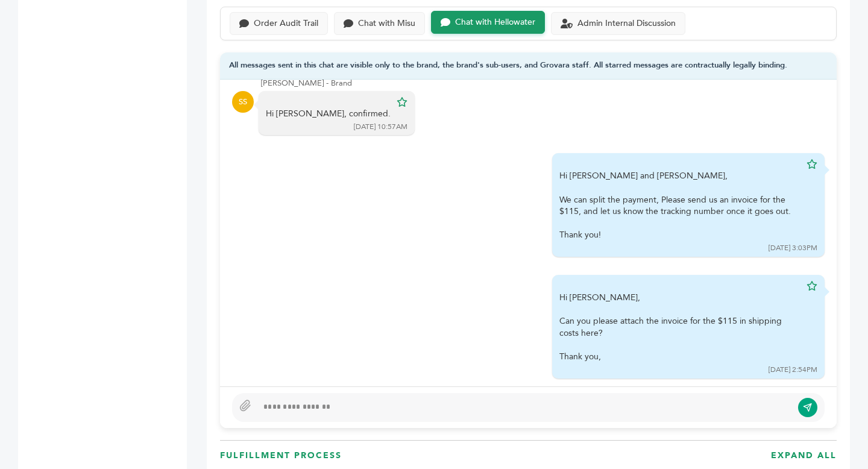  Describe the element at coordinates (386, 24) in the screenshot. I see `div: Chat with Misu` at that location.